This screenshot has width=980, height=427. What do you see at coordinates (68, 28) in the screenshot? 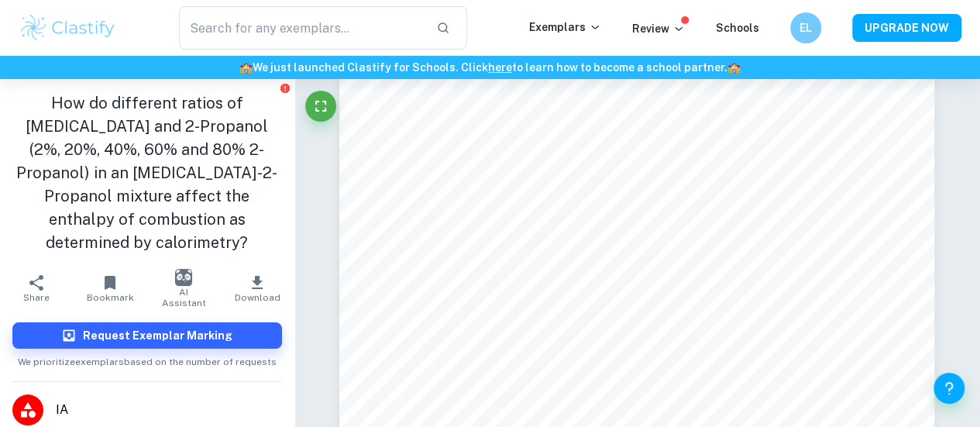
I see `img: Clastify logo` at bounding box center [68, 28].